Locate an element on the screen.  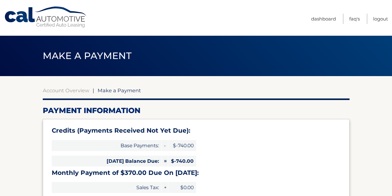
h2: Payment Information is located at coordinates (196, 110).